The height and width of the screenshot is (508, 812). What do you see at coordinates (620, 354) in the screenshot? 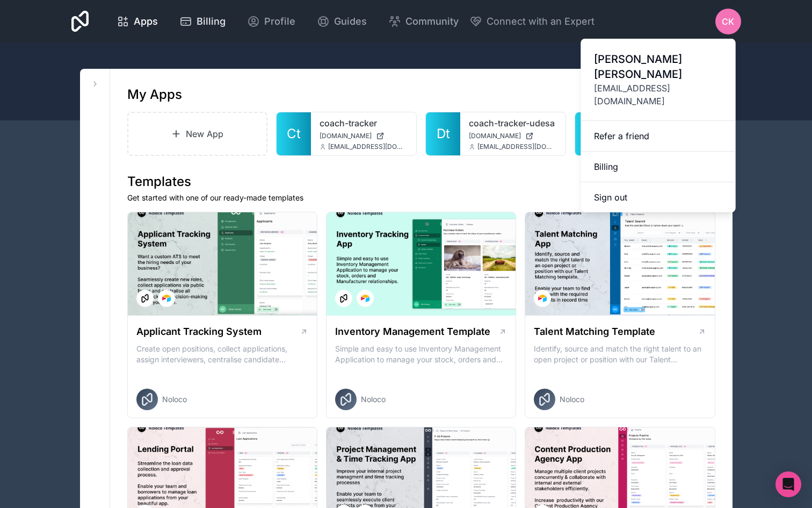
I see `p: Identify, source and match the right talent to an open project or position with our Talent Matchi...` at bounding box center [620, 354].